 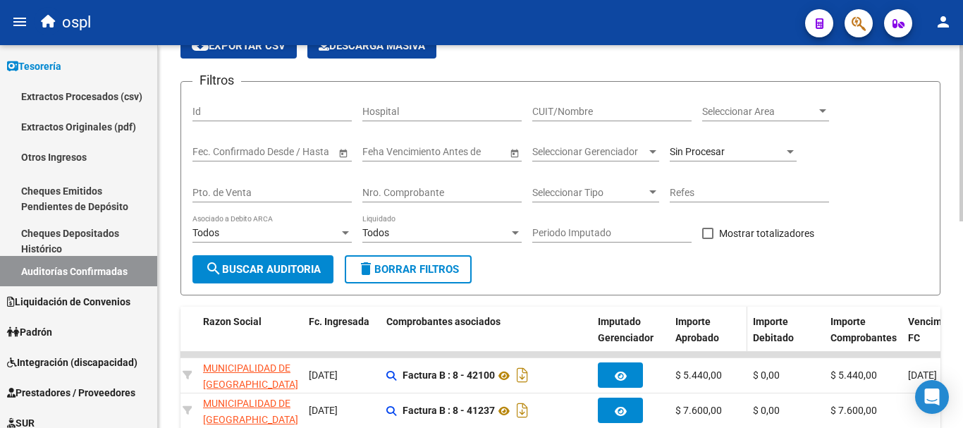 What do you see at coordinates (68, 302) in the screenshot?
I see `span: Liquidación de Convenios` at bounding box center [68, 302].